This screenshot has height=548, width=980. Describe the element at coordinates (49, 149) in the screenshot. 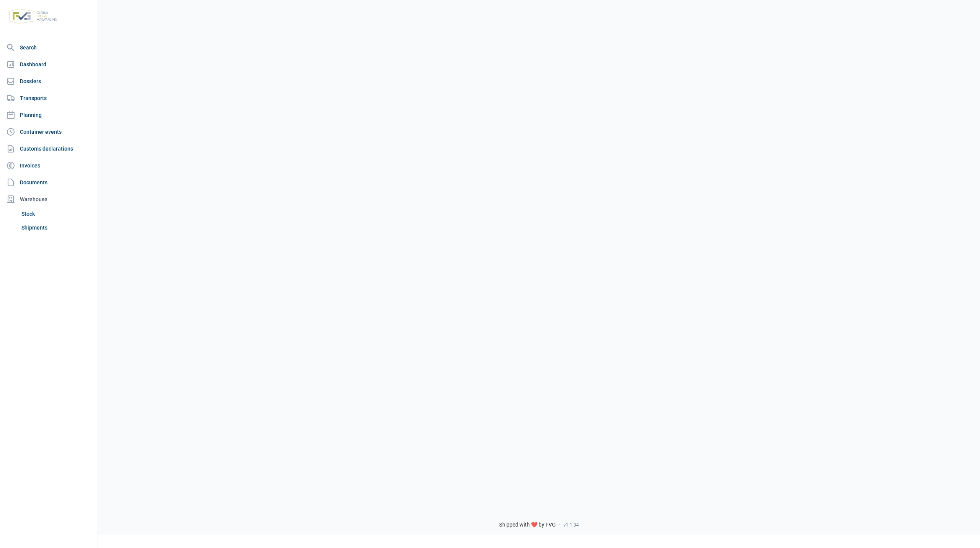

I see `a: Customs declarations` at that location.